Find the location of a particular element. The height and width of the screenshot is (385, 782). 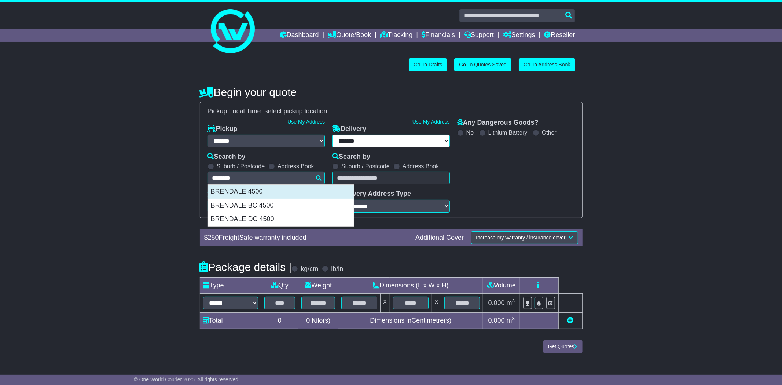

span: © One World Courier 2025. All rights reserved. is located at coordinates (187, 380).